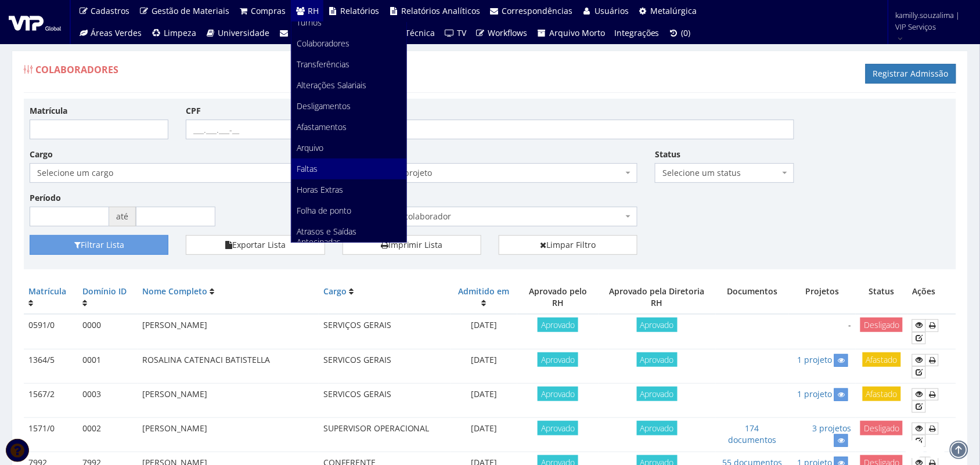 Image resolution: width=980 pixels, height=465 pixels. I want to click on span: TV, so click(461, 32).